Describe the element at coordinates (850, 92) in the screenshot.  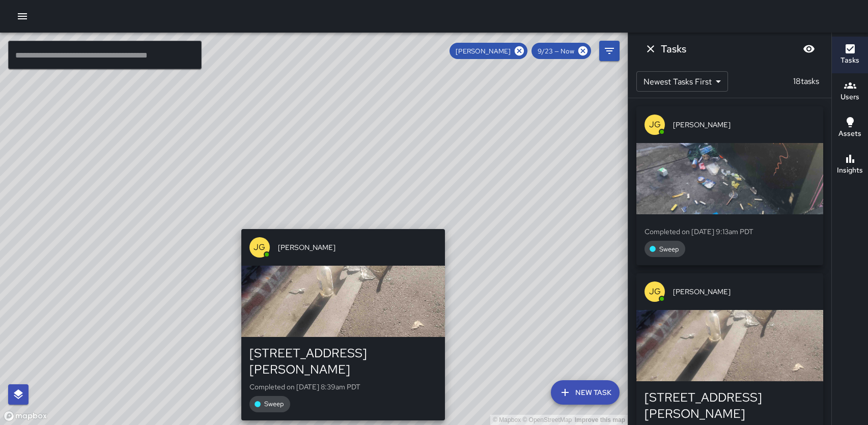
I see `button: Users` at that location.